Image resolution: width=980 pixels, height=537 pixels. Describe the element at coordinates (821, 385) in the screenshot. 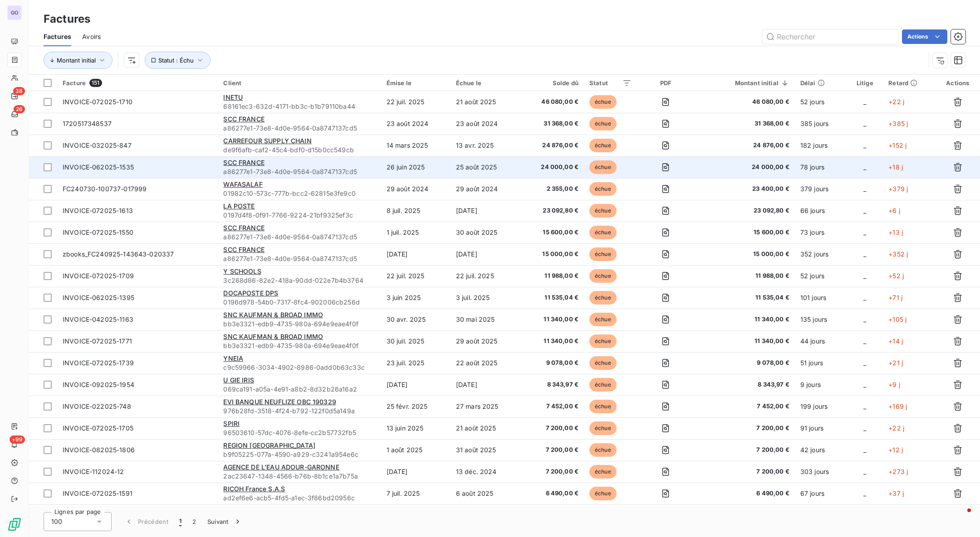

I see `td: 9 jours` at that location.